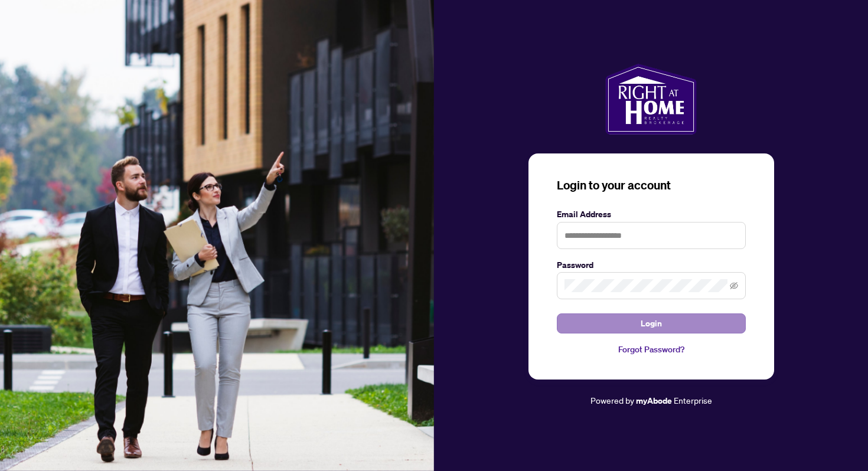  What do you see at coordinates (651, 215) in the screenshot?
I see `label: Email Address` at bounding box center [651, 215].